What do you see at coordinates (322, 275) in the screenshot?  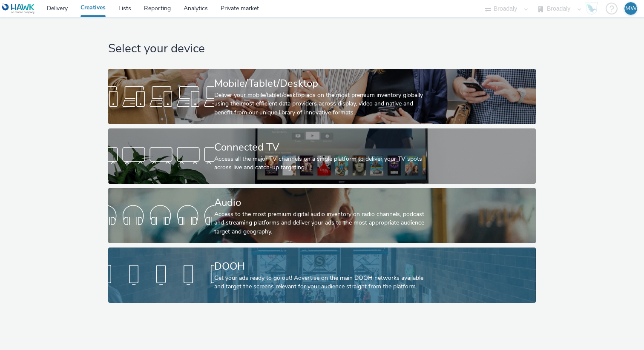 I see `a: DOOHGet your ads ready to go out! Advertise on the main DOOH networks available and target the sc...` at bounding box center [322, 275].